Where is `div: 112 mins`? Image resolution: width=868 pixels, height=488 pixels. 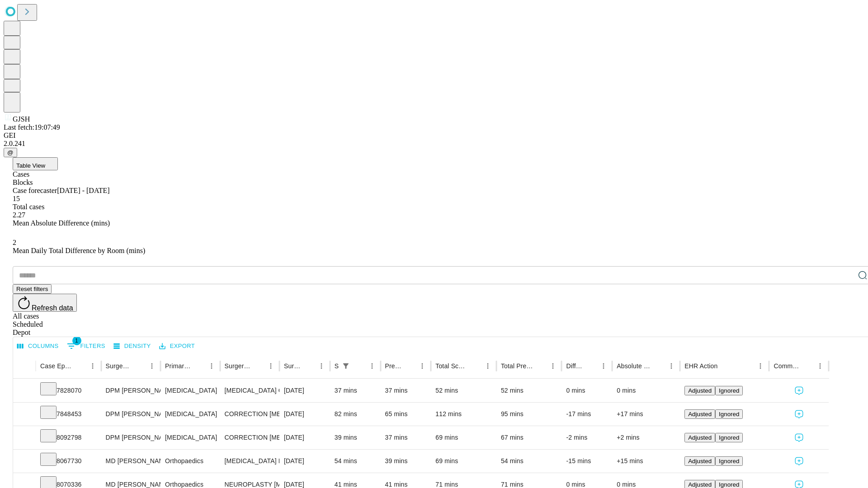 div: 112 mins is located at coordinates (464, 414).